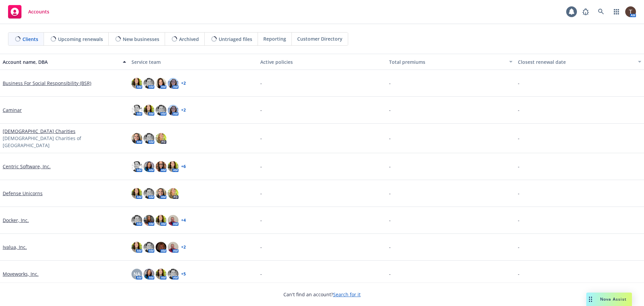 This screenshot has width=644, height=306. What do you see at coordinates (39, 12) in the screenshot?
I see `span: Accounts` at bounding box center [39, 12].